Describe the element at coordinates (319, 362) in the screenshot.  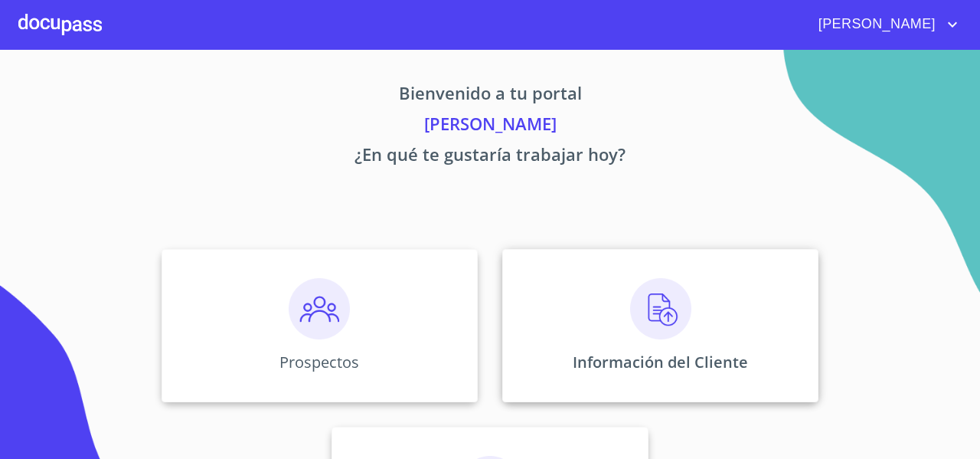
I see `p: Prospectos` at that location.